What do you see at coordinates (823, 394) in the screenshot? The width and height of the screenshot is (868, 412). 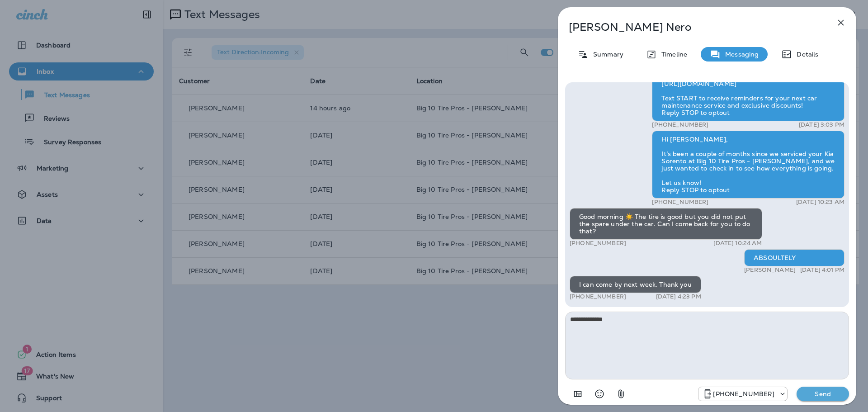 I see `p: Send` at bounding box center [823, 394].